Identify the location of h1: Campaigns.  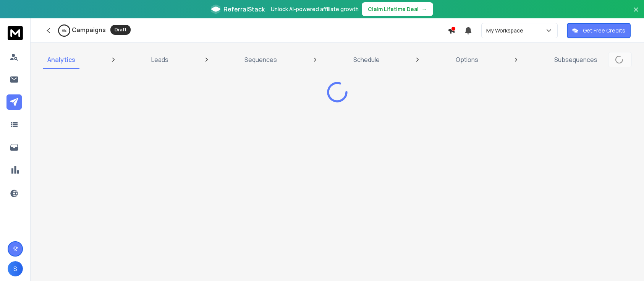
(89, 30).